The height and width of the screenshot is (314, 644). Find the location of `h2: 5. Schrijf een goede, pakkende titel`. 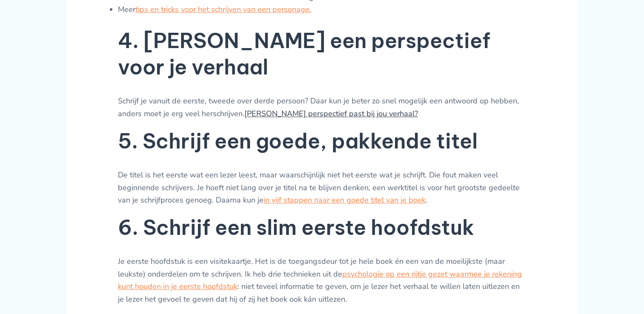

h2: 5. Schrijf een goede, pakkende titel is located at coordinates (322, 141).